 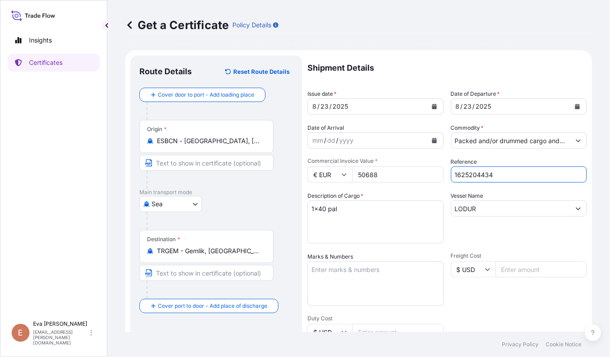 What do you see at coordinates (54, 40) in the screenshot?
I see `a: Insights` at bounding box center [54, 40].